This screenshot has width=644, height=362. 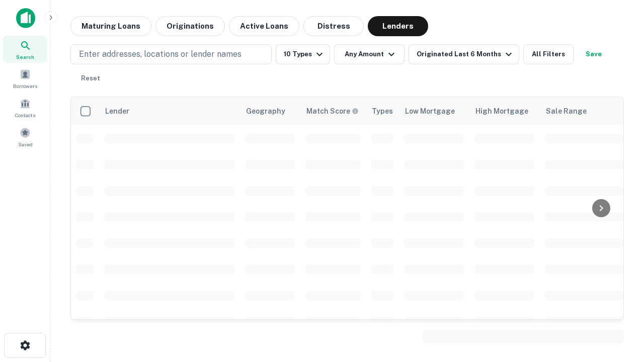 What do you see at coordinates (25, 86) in the screenshot?
I see `span: Borrowers` at bounding box center [25, 86].